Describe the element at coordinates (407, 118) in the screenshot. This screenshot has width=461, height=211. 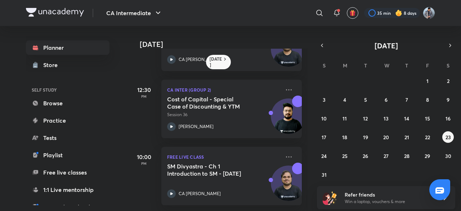
I see `button: August 14, 2025` at that location.